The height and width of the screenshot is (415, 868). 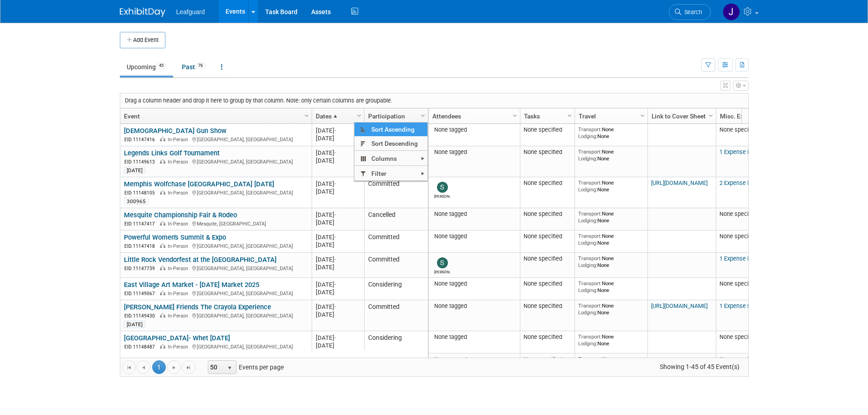 What do you see at coordinates (129, 367) in the screenshot?
I see `span: Go to the first page` at bounding box center [129, 367].